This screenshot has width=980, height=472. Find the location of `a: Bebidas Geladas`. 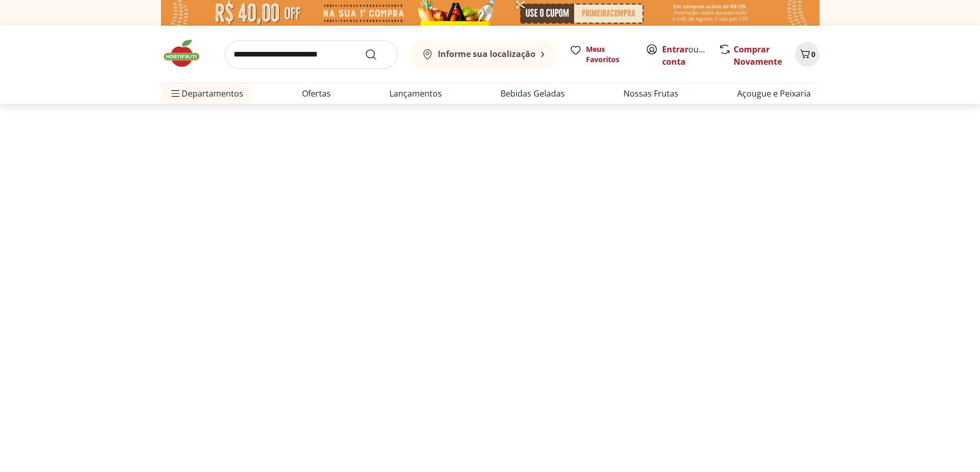

a: Bebidas Geladas is located at coordinates (533, 94).